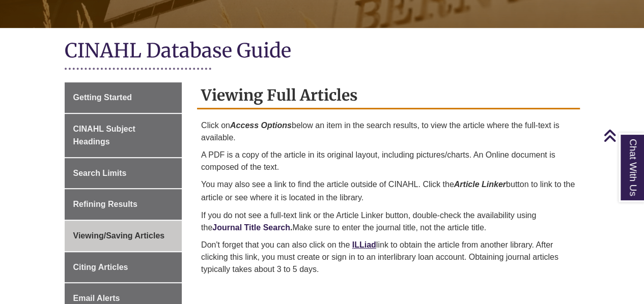 The height and width of the screenshot is (304, 644). I want to click on strong: Article Linker, so click(480, 184).